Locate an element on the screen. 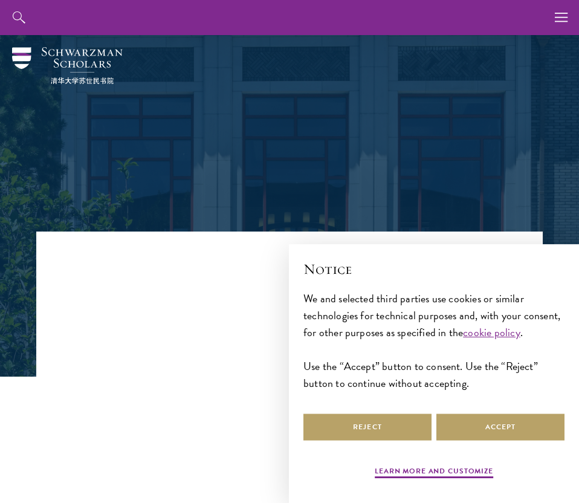 The height and width of the screenshot is (503, 579). button: Reject is located at coordinates (367, 427).